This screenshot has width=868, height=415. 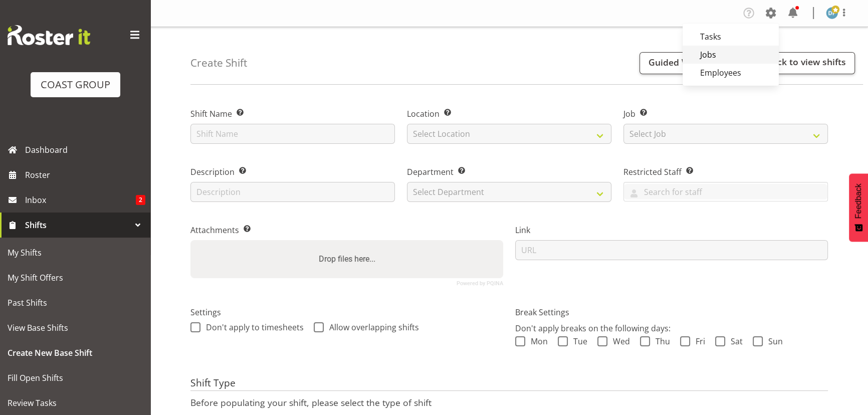 What do you see at coordinates (75, 378) in the screenshot?
I see `span: Fill Open Shifts` at bounding box center [75, 378].